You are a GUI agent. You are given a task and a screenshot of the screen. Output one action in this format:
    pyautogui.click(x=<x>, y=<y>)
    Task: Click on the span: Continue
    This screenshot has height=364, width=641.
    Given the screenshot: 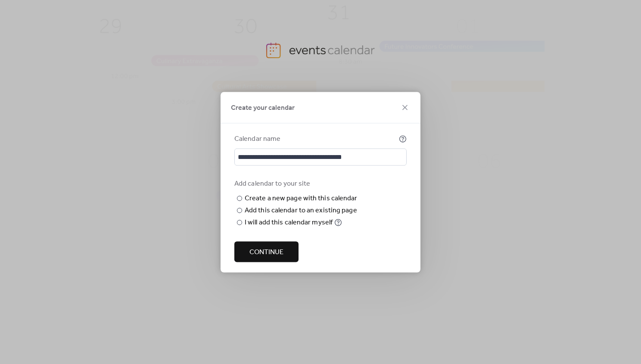 What is the action you would take?
    pyautogui.click(x=266, y=252)
    